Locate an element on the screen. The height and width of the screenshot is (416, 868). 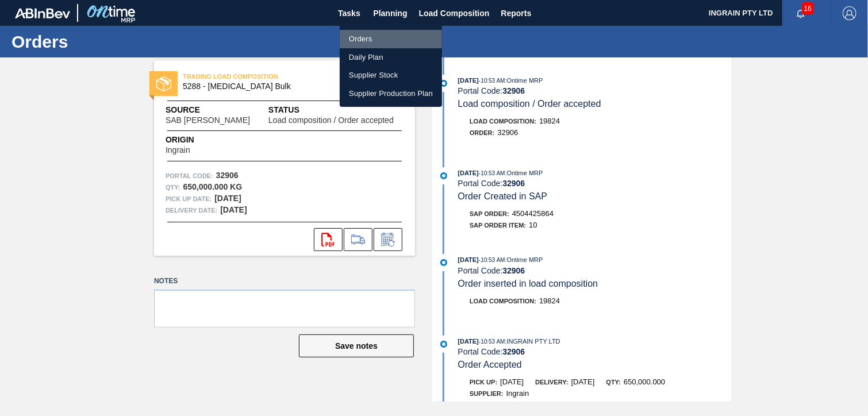
li: Orders is located at coordinates (391, 39).